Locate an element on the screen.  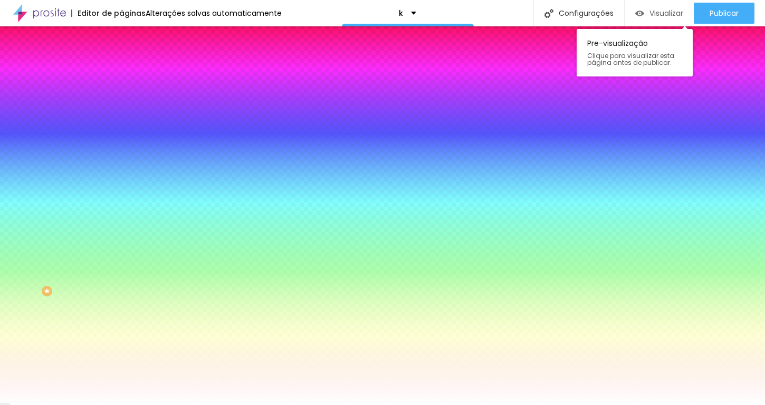
button: Publicar is located at coordinates (724, 13).